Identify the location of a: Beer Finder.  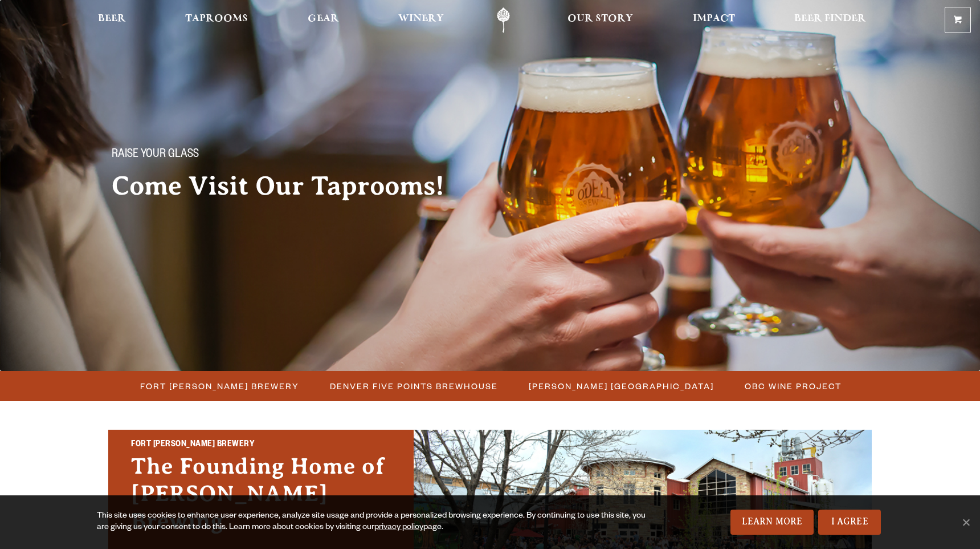
(830, 20).